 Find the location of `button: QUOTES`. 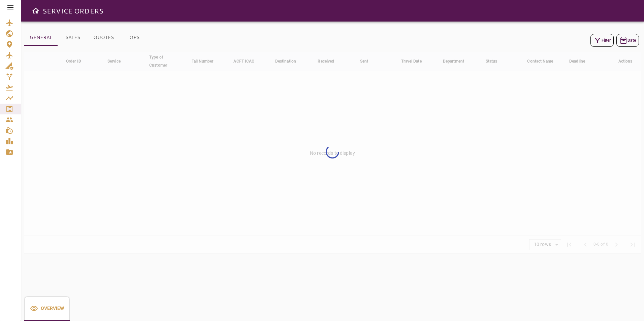

button: QUOTES is located at coordinates (103, 38).